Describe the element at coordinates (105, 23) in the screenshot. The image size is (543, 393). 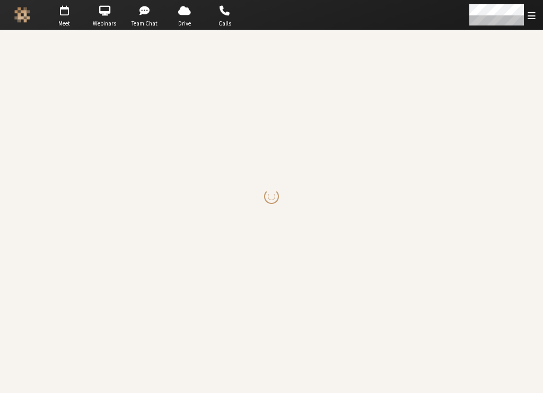
I see `span: Webinars` at that location.